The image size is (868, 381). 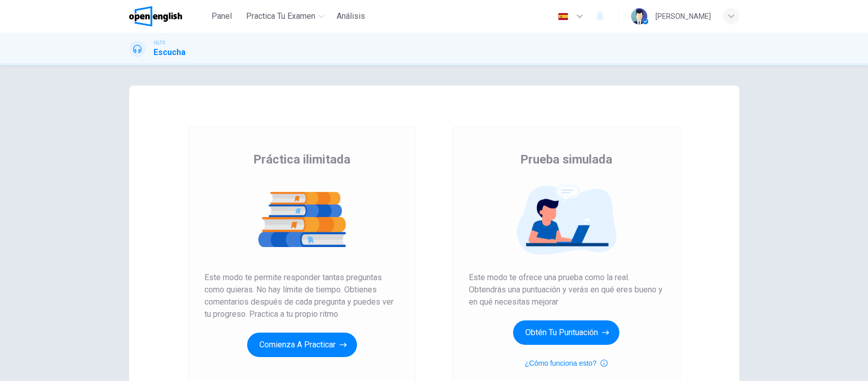 I want to click on span: Panel, so click(x=222, y=16).